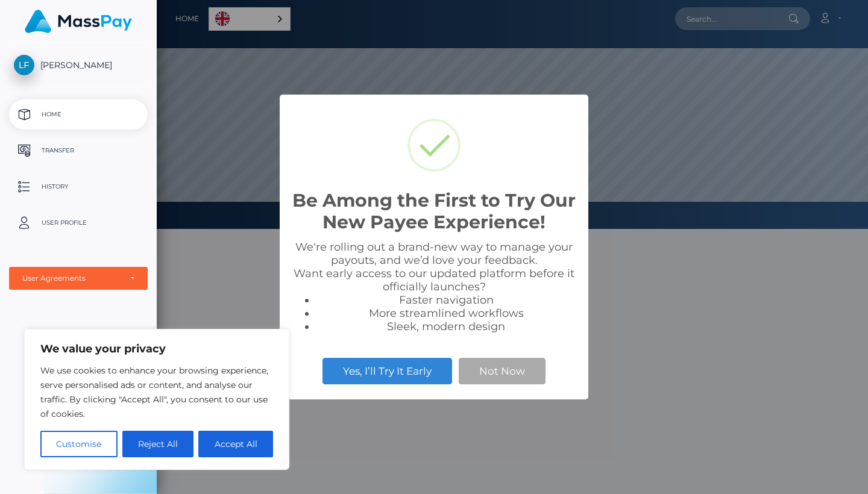 This screenshot has height=494, width=868. I want to click on p: Home, so click(78, 114).